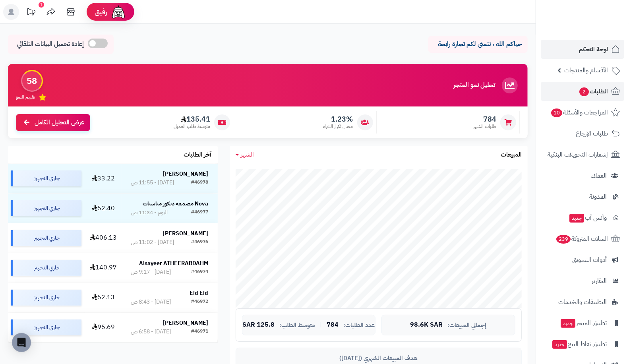 Image resolution: width=629 pixels, height=364 pixels. Describe the element at coordinates (582, 197) in the screenshot. I see `a: المدونة` at that location.